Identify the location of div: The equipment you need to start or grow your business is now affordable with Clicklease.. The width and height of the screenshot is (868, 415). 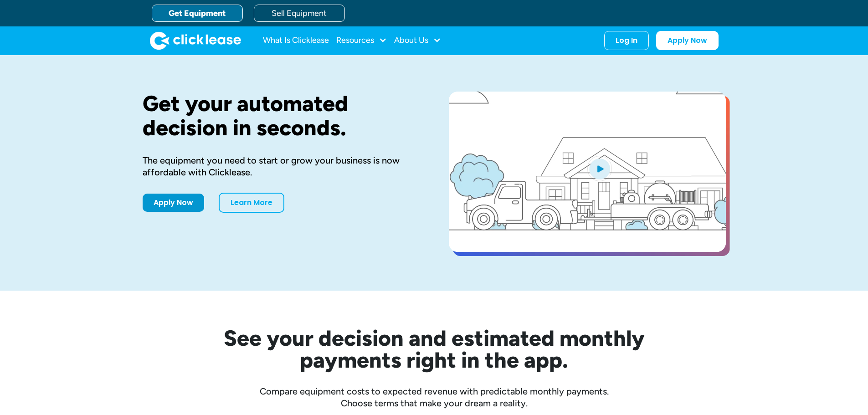
(281, 166).